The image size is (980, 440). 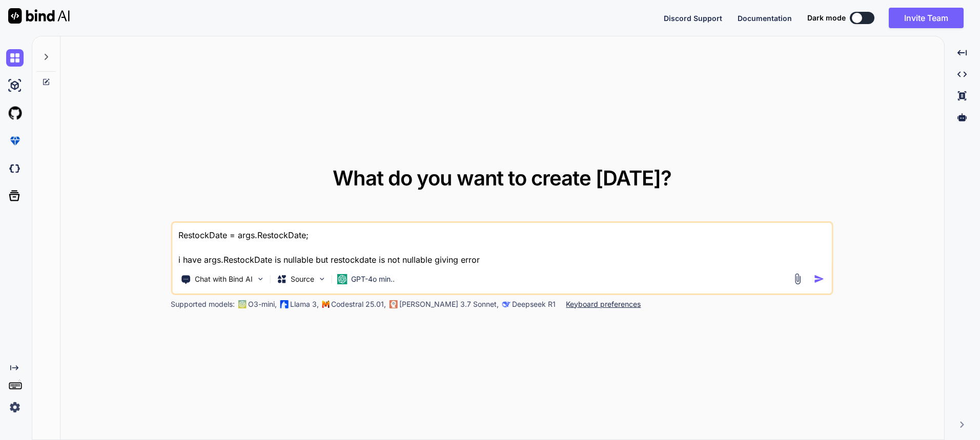 I want to click on img: icon, so click(x=819, y=279).